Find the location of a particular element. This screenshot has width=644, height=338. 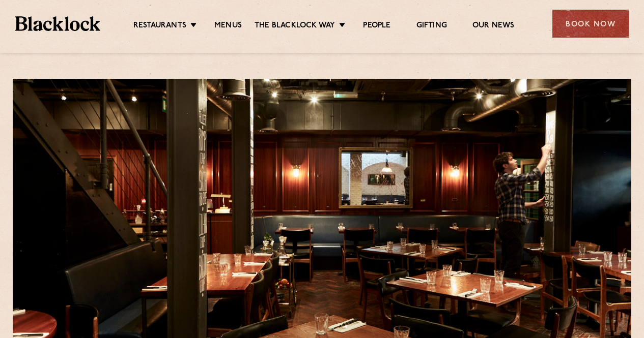

a: Restaurants is located at coordinates (160, 26).